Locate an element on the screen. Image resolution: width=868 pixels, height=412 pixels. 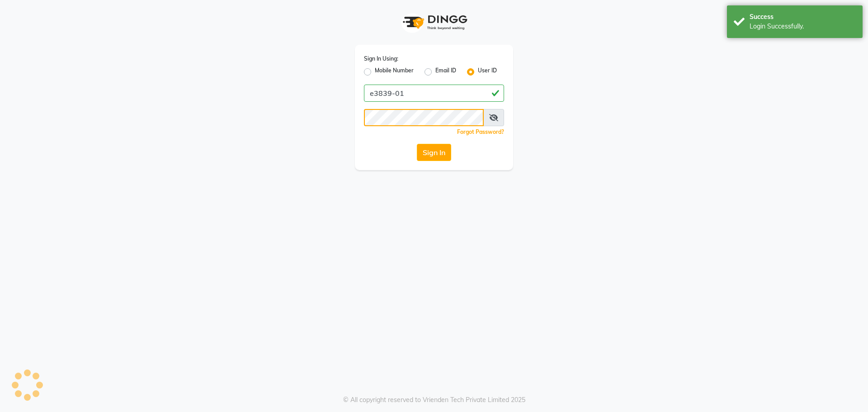
label: Sign In Using: is located at coordinates (381, 59).